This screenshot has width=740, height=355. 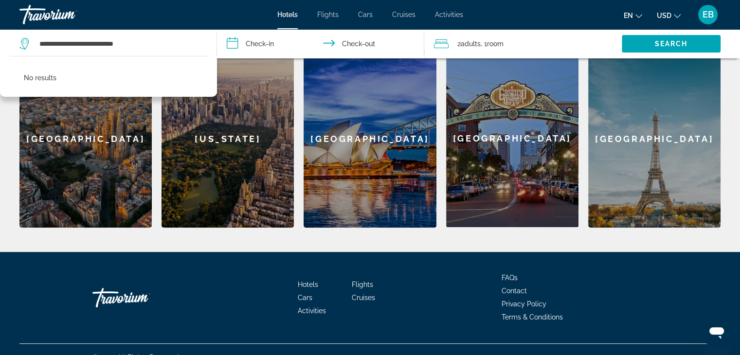 What do you see at coordinates (509, 278) in the screenshot?
I see `a: FAQs` at bounding box center [509, 278].